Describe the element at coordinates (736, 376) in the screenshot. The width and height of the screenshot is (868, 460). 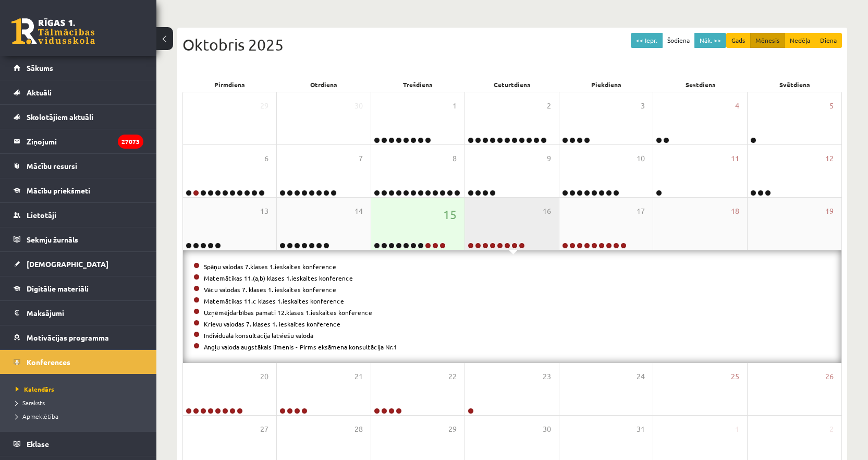
I see `span: 25` at that location.